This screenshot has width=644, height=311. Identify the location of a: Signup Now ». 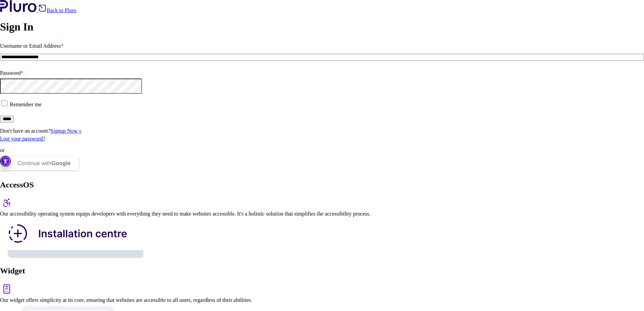
(66, 130).